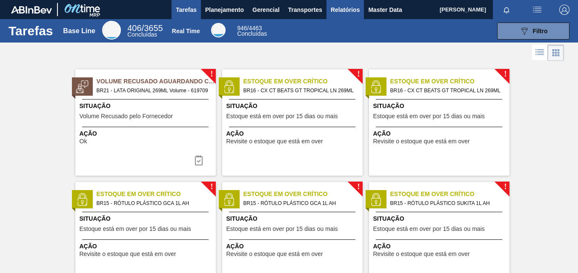 Image resolution: width=578 pixels, height=273 pixels. Describe the element at coordinates (539, 53) in the screenshot. I see `div: Visão em Lista` at that location.